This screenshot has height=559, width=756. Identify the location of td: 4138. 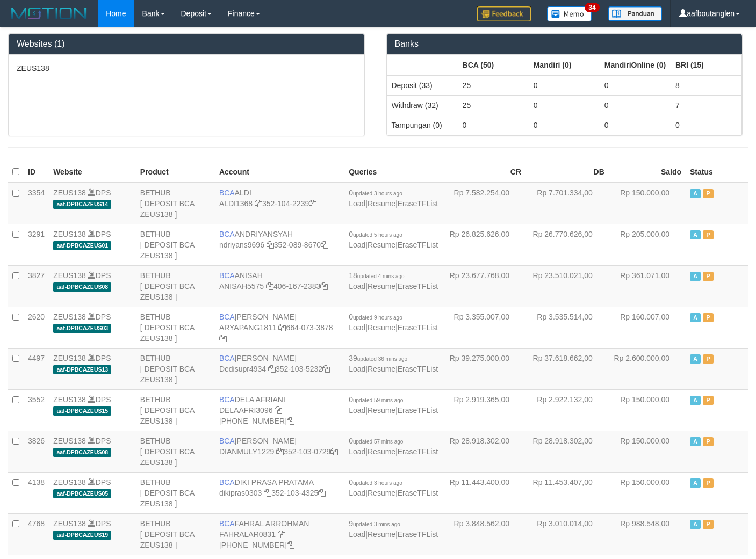
(36, 493).